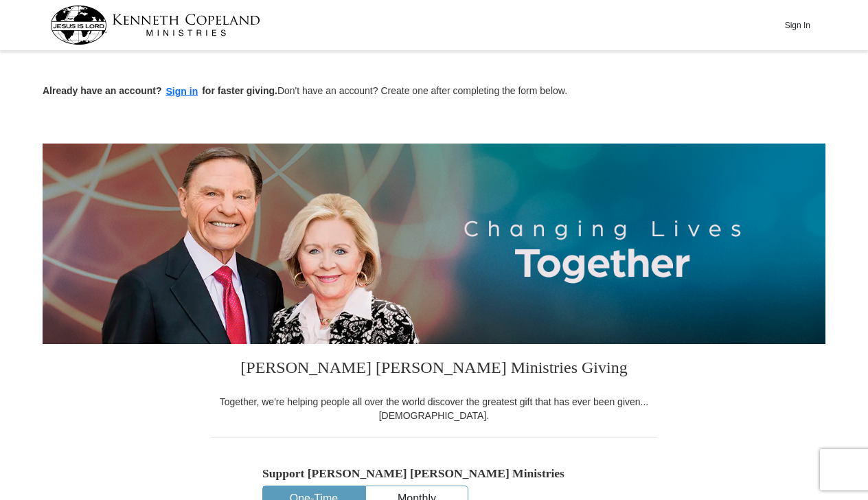  What do you see at coordinates (434, 91) in the screenshot?
I see `p: Don't have an account? Create one after completing the form below.` at bounding box center [434, 91].